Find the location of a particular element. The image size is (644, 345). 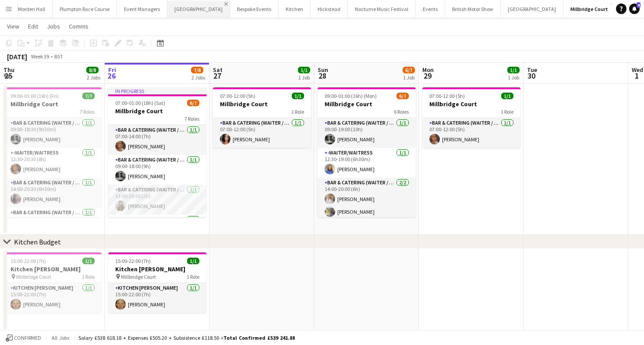

span: 25 is located at coordinates (8, 76).